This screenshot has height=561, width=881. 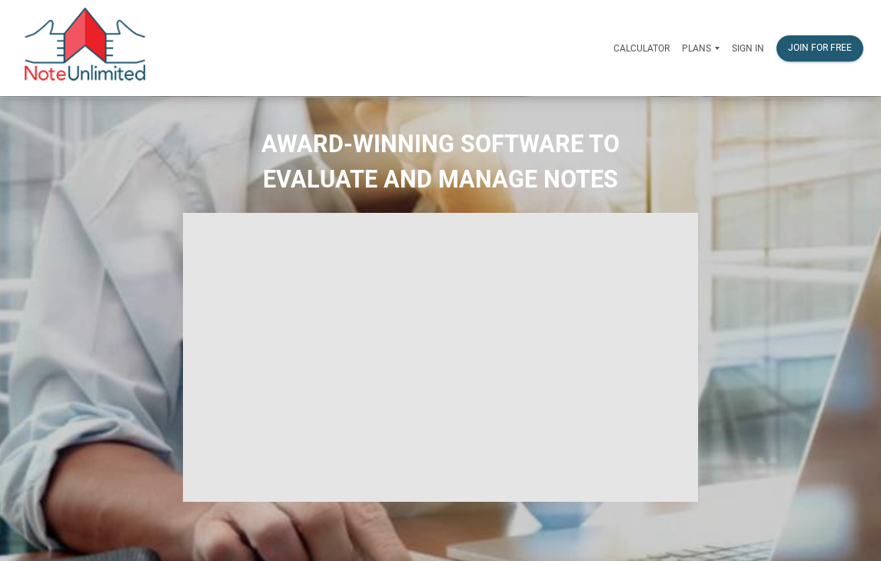 I want to click on a: Join for free, so click(x=819, y=48).